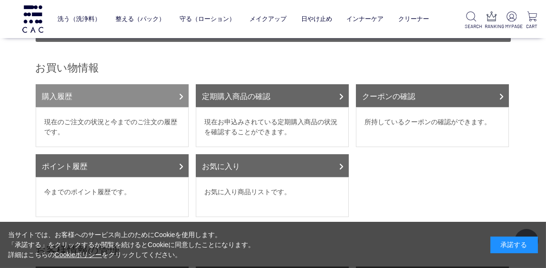 Image resolution: width=546 pixels, height=268 pixels. I want to click on a: 日やけ止め, so click(317, 19).